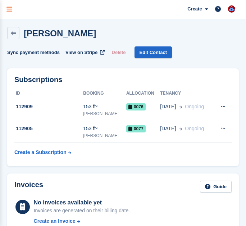  I want to click on a: View on Stripe, so click(84, 52).